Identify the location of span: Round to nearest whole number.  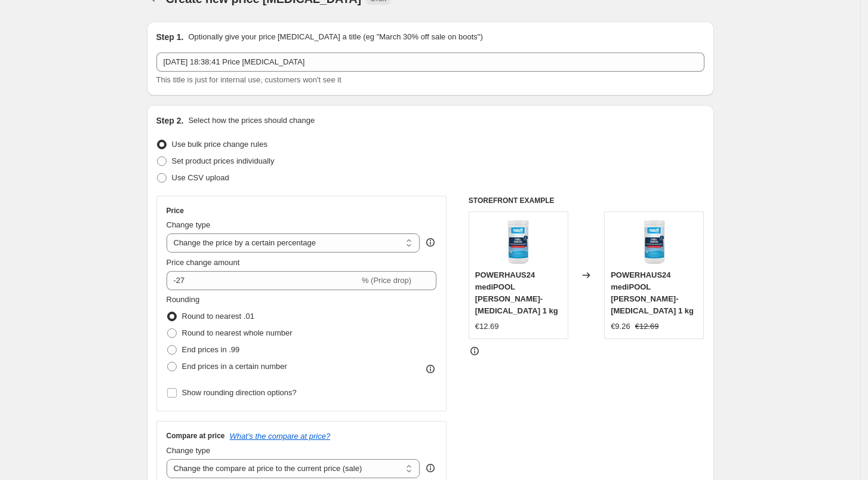
(237, 332).